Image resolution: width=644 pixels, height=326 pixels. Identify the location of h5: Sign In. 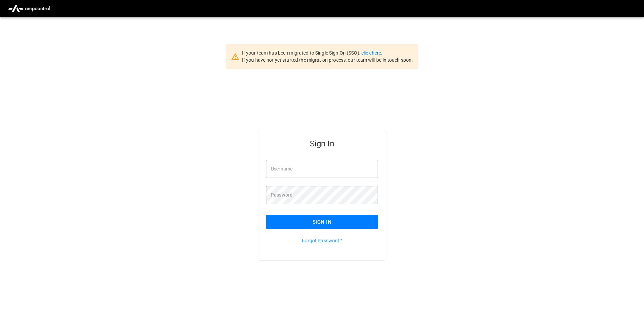
(322, 144).